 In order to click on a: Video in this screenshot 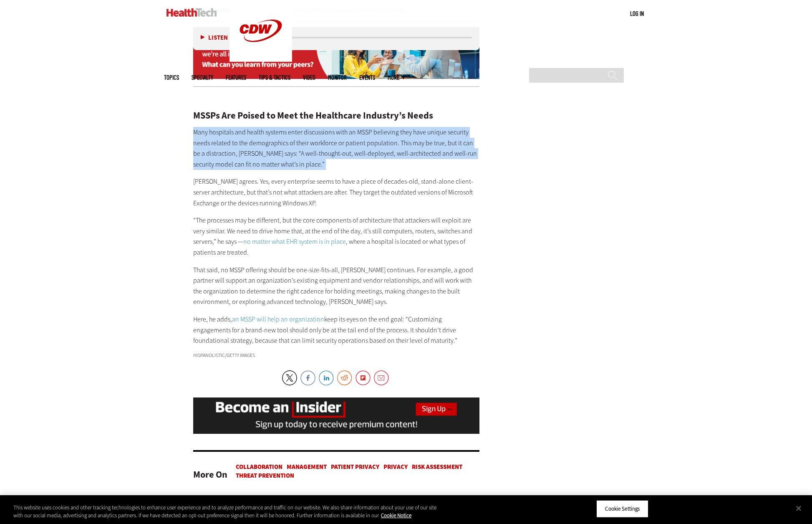, I will do `click(309, 77)`.